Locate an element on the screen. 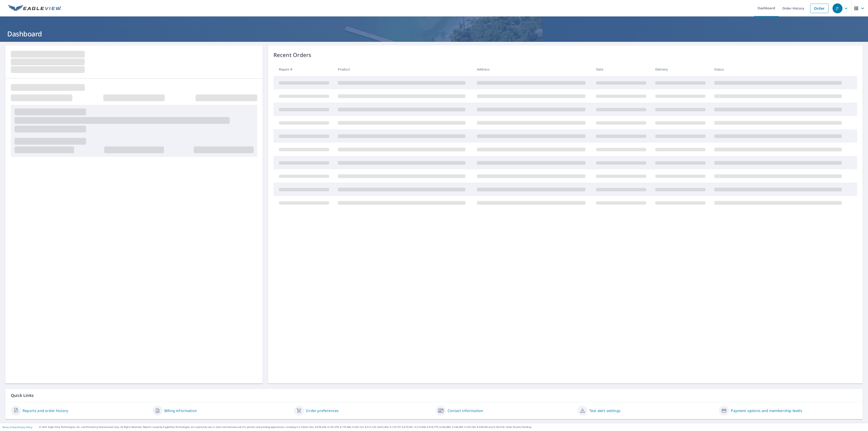  p: Quick Links is located at coordinates (434, 395).